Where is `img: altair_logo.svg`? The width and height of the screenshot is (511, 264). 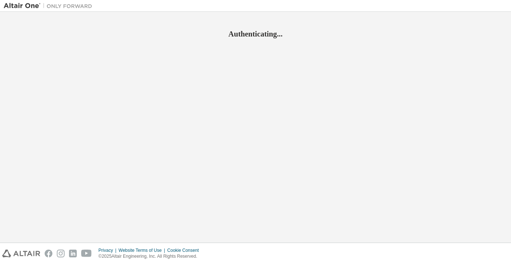
img: altair_logo.svg is located at coordinates (21, 253).